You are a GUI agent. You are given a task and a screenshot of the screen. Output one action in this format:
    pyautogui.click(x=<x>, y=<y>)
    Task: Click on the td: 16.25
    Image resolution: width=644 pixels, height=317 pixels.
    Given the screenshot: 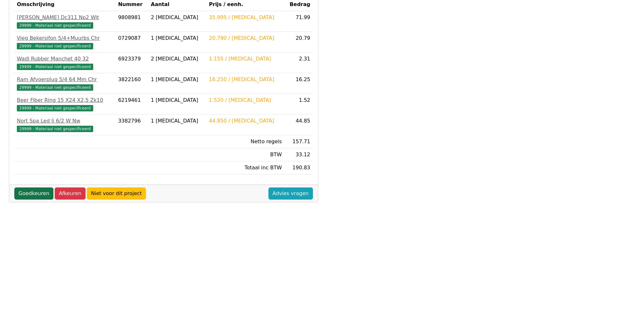 What is the action you would take?
    pyautogui.click(x=299, y=83)
    